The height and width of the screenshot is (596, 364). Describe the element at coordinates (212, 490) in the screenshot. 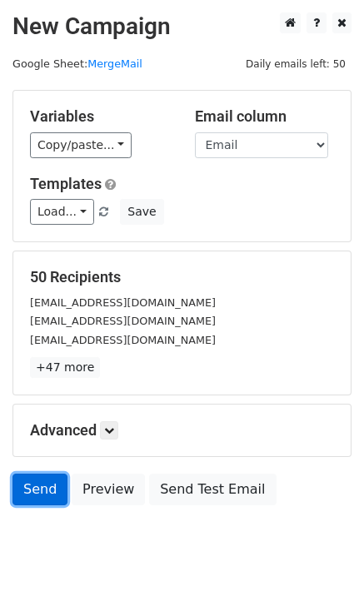

I see `a: Send Test Email` at that location.